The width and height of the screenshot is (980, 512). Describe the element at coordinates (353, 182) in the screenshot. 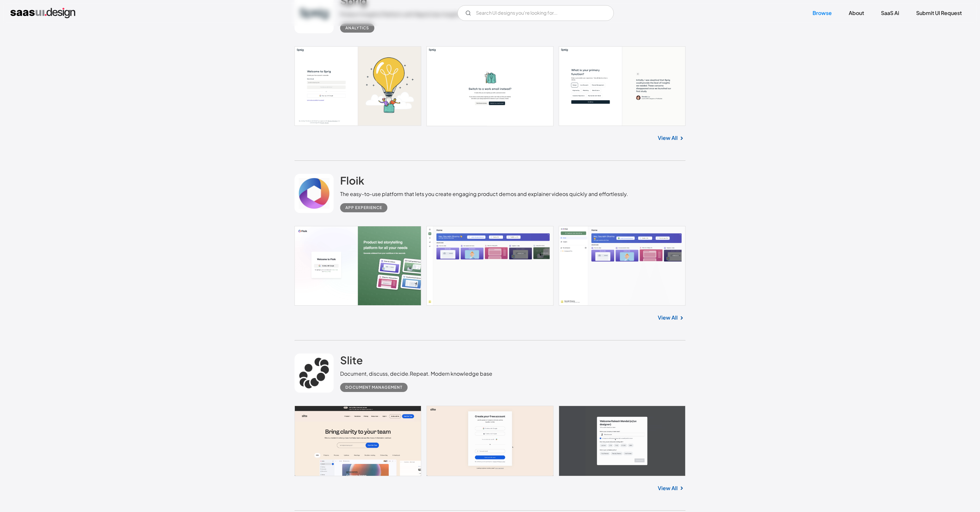

I see `a: Floik` at that location.